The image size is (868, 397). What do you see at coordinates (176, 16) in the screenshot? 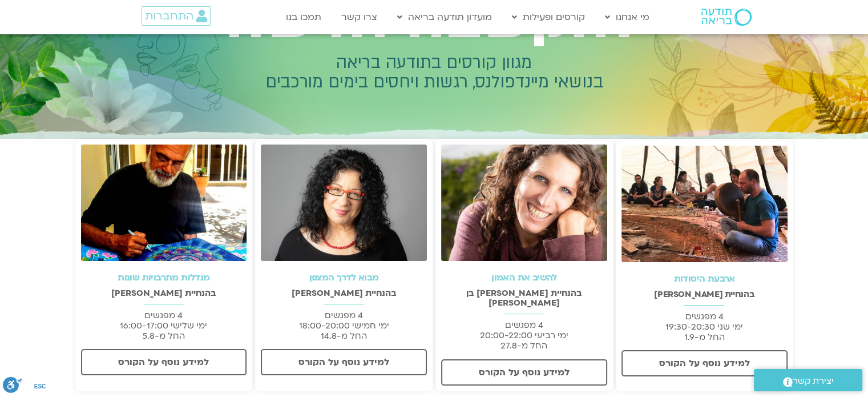
I see `a: התחברות` at bounding box center [176, 16].